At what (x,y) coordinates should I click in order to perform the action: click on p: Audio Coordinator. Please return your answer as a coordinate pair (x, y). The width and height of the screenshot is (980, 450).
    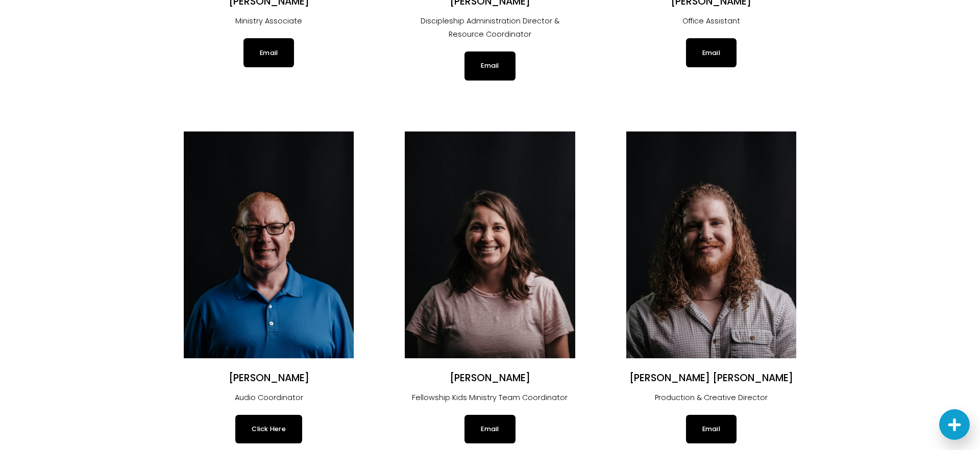
    Looking at the image, I should click on (268, 399).